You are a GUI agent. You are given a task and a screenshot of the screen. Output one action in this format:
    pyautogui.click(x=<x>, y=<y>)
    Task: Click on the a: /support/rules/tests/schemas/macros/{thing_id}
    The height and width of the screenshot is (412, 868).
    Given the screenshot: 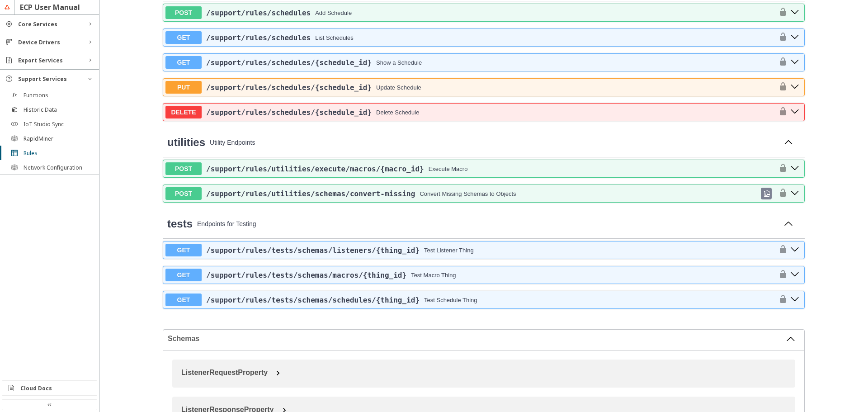 What is the action you would take?
    pyautogui.click(x=306, y=275)
    